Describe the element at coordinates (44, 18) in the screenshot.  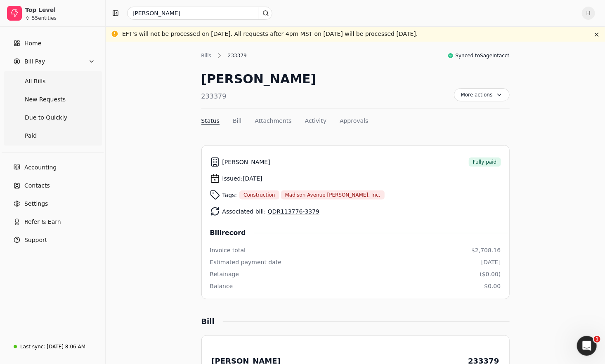
I see `div: 55 entities` at that location.